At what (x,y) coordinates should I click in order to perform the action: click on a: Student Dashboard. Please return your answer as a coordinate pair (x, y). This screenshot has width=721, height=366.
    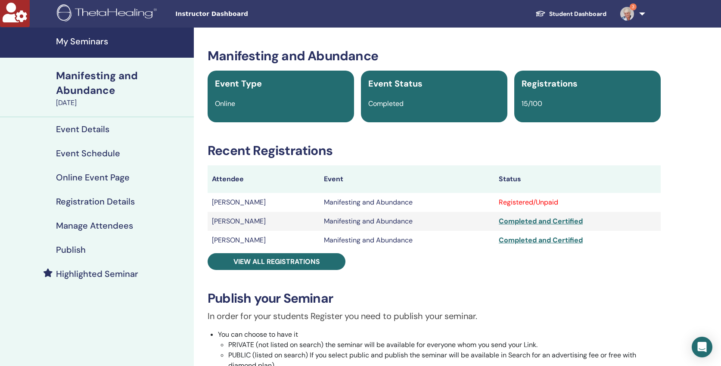
    Looking at the image, I should click on (571, 14).